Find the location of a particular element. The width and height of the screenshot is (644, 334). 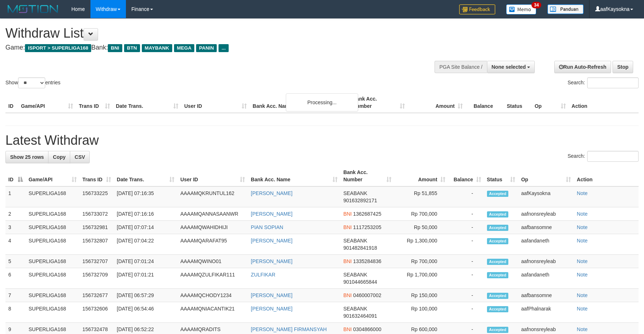

td: Rp 1,700,000 is located at coordinates (421, 278).